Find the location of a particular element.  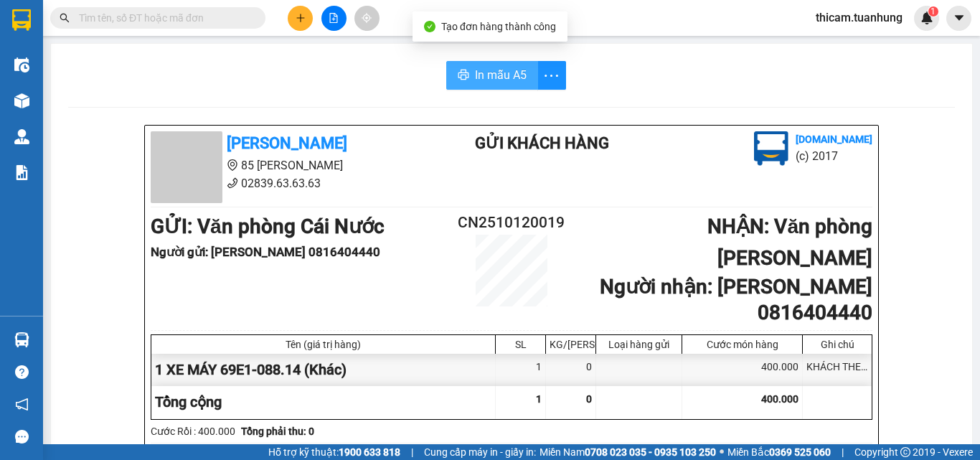

div: 1 XE MÁY 69E1-088.14 (Khác) is located at coordinates (324, 369).